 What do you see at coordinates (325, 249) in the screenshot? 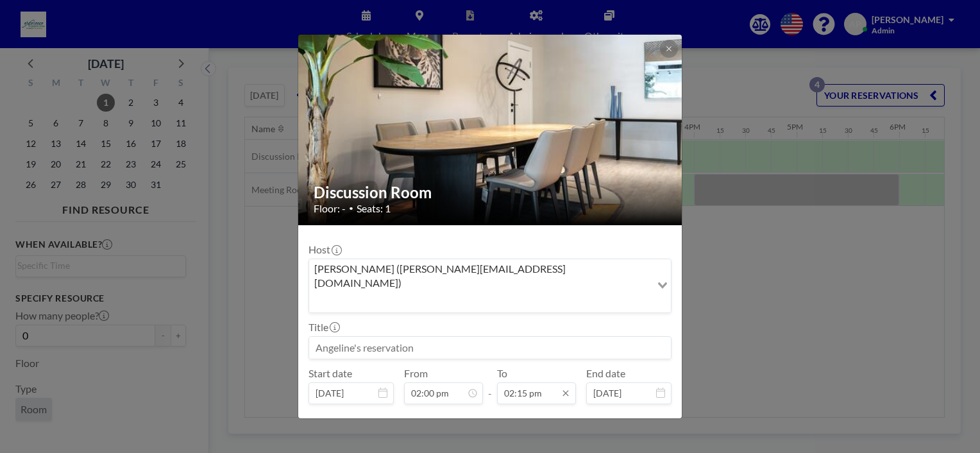
I see `label: Host` at bounding box center [325, 249].